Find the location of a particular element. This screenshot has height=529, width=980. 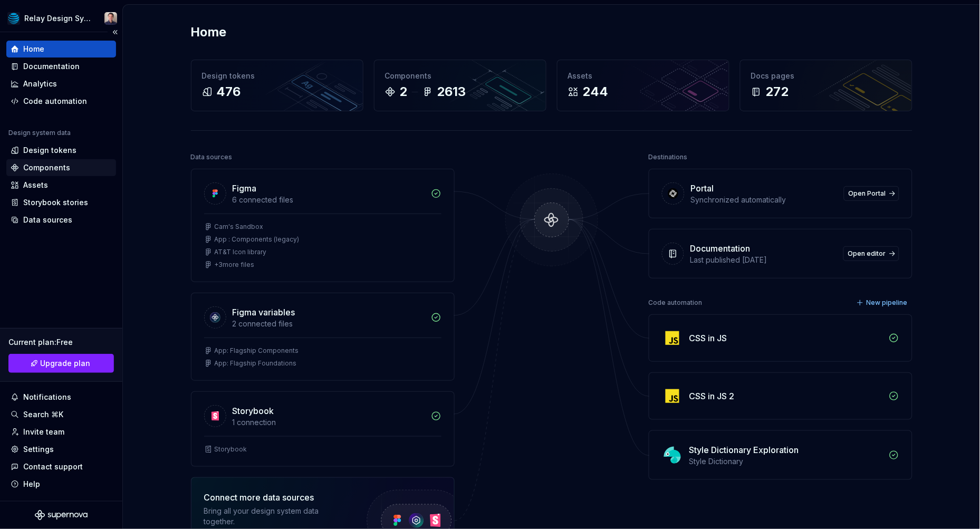

a: Supernova Logo is located at coordinates (61, 515).